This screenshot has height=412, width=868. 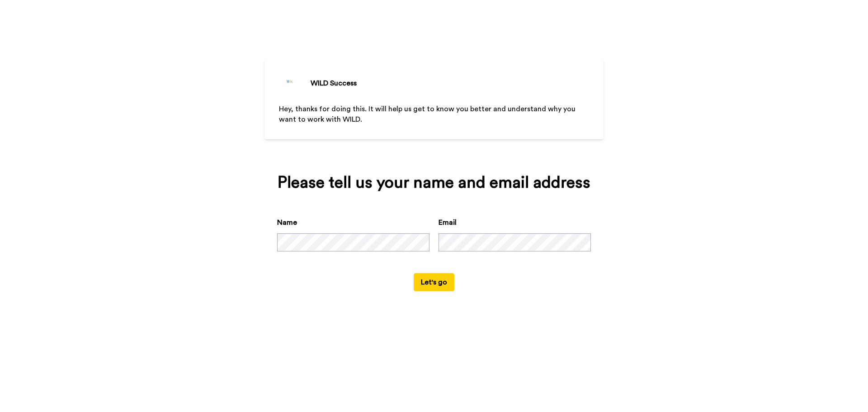 I want to click on button: Let's go, so click(x=434, y=283).